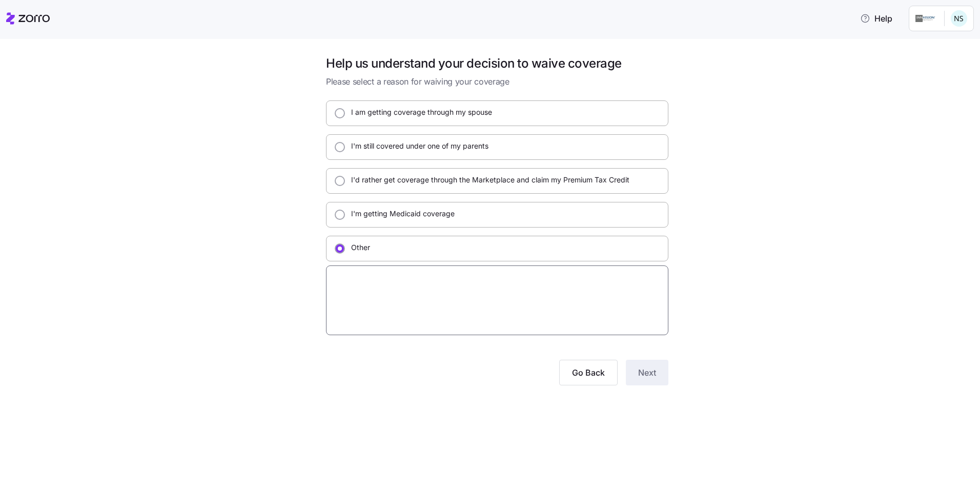 This screenshot has width=980, height=493. What do you see at coordinates (497, 63) in the screenshot?
I see `h1: Help us understand your decision to waive coverage` at bounding box center [497, 63].